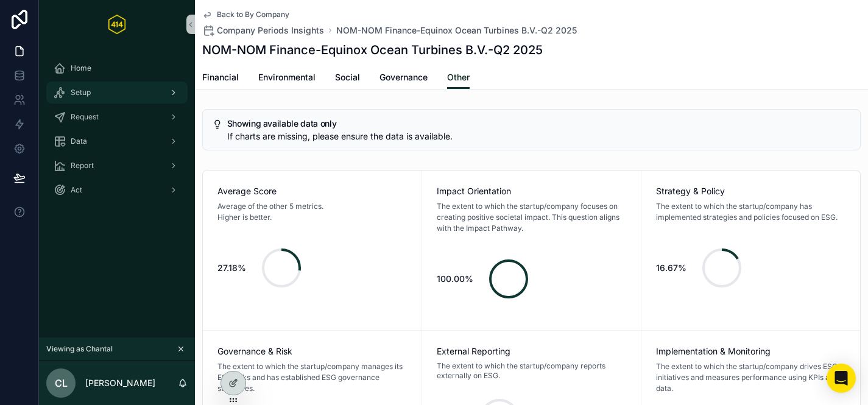  What do you see at coordinates (221, 78) in the screenshot?
I see `a: Financial` at bounding box center [221, 78].